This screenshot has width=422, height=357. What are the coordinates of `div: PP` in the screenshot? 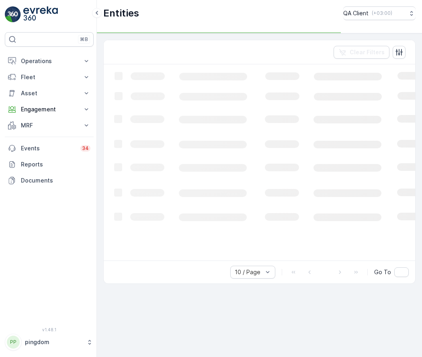 It's located at (13, 342).